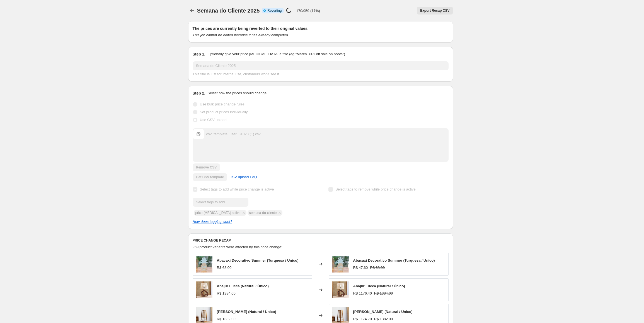 The height and width of the screenshot is (323, 644). I want to click on span: 959 product variants were affected by this price change:, so click(238, 247).